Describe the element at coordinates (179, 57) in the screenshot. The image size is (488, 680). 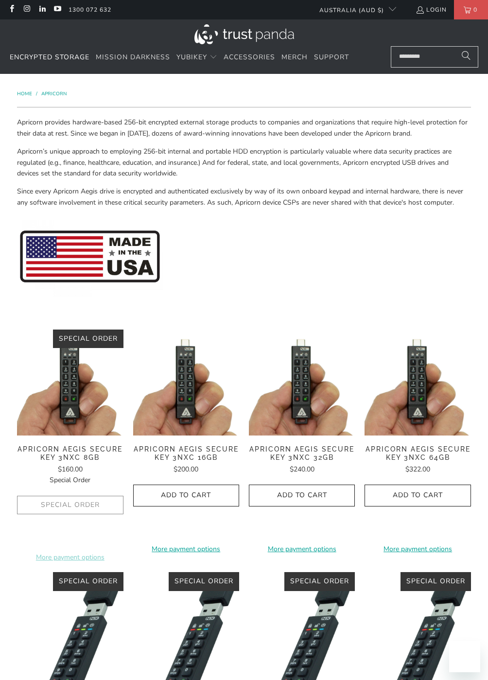
I see `nav: Translation missing: en.navigation.header.main_nav` at that location.